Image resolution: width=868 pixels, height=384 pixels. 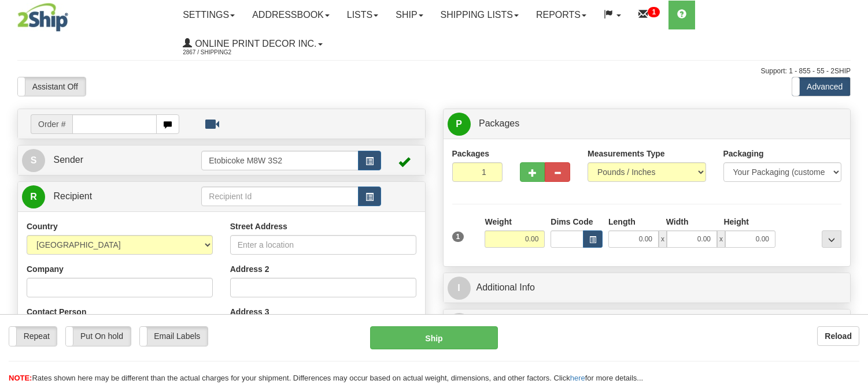 I want to click on a: Ship, so click(x=409, y=15).